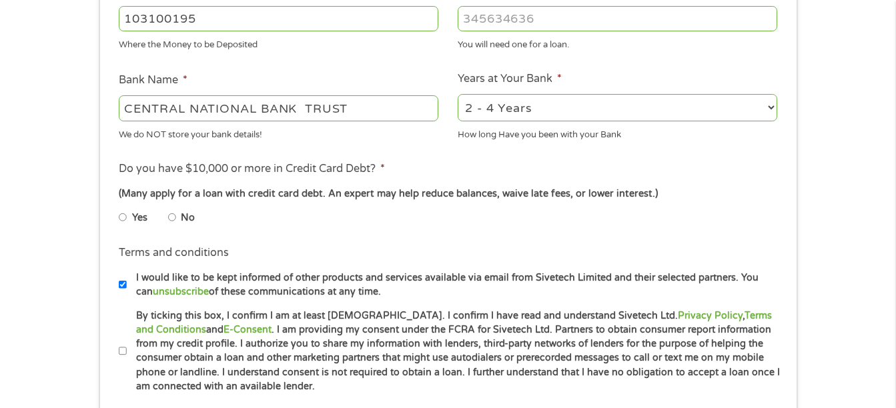 This screenshot has height=408, width=896. I want to click on div: You will need one for a loan., so click(617, 43).